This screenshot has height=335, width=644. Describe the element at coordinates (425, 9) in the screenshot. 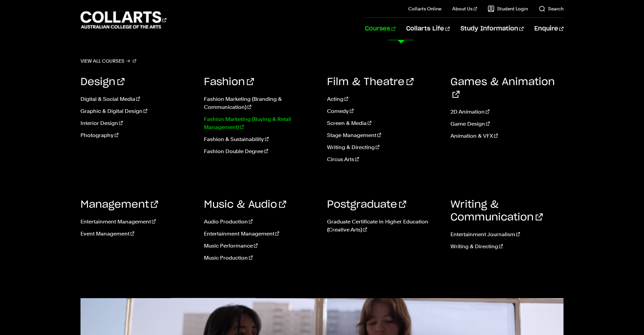

I see `a: Collarts Online` at that location.